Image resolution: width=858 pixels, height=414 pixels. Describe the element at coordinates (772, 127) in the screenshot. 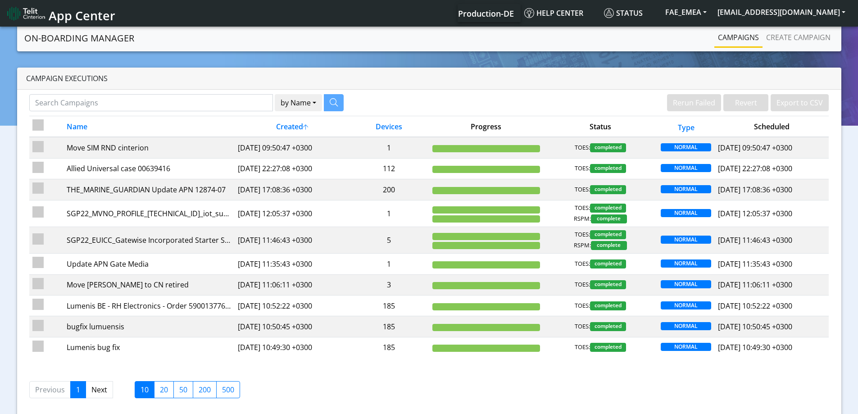

I see `th: Scheduled` at that location.